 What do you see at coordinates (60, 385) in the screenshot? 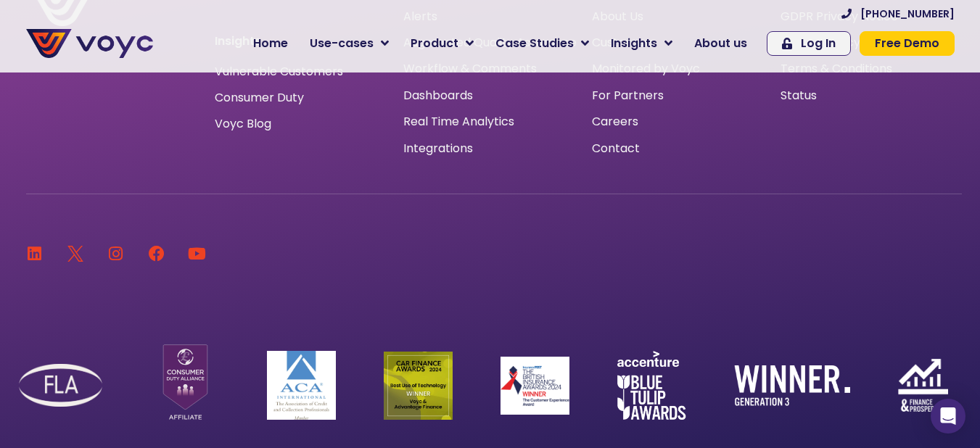
I see `img: FLA Logo` at bounding box center [60, 385].